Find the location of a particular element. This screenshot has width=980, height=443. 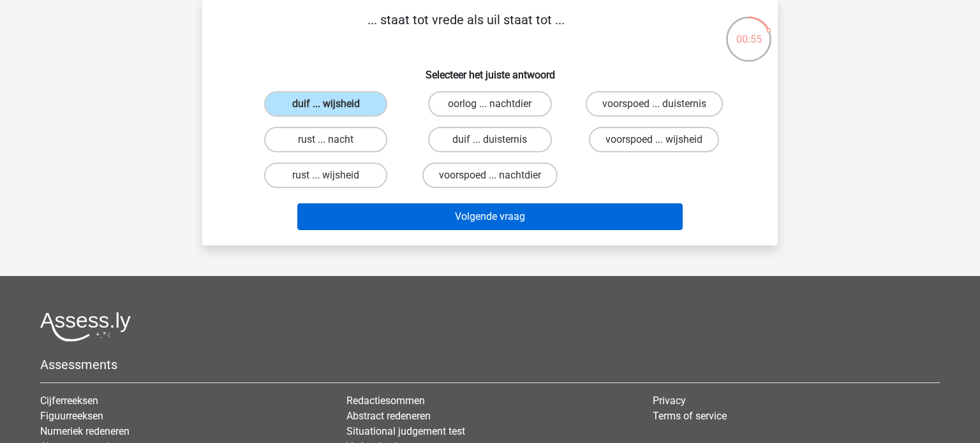

a: Numeriek redeneren is located at coordinates (85, 431).